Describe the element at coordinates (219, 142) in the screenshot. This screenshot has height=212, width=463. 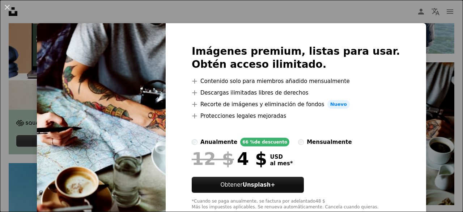
I see `div: anualmente` at that location.